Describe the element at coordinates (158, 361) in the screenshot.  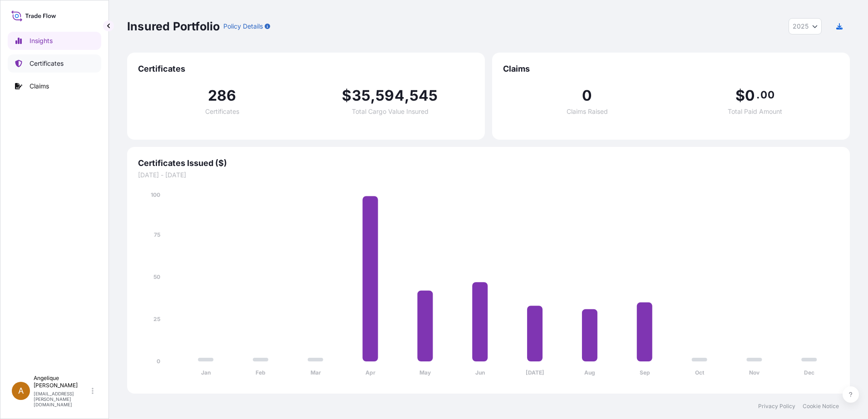
I see `tspan: 0` at that location.